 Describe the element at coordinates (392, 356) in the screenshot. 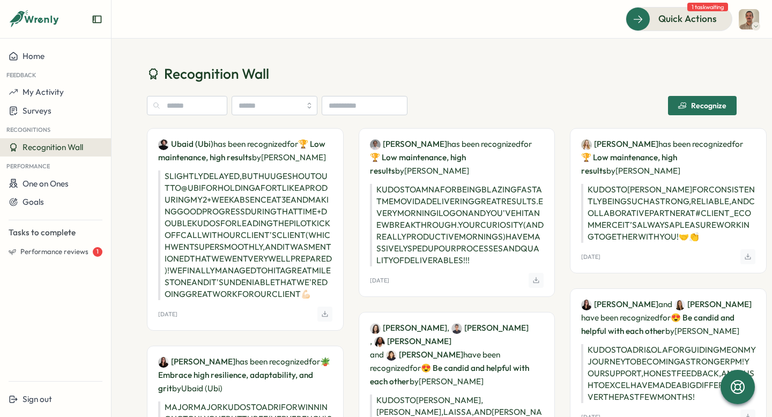

I see `img: Zara Malik` at that location.